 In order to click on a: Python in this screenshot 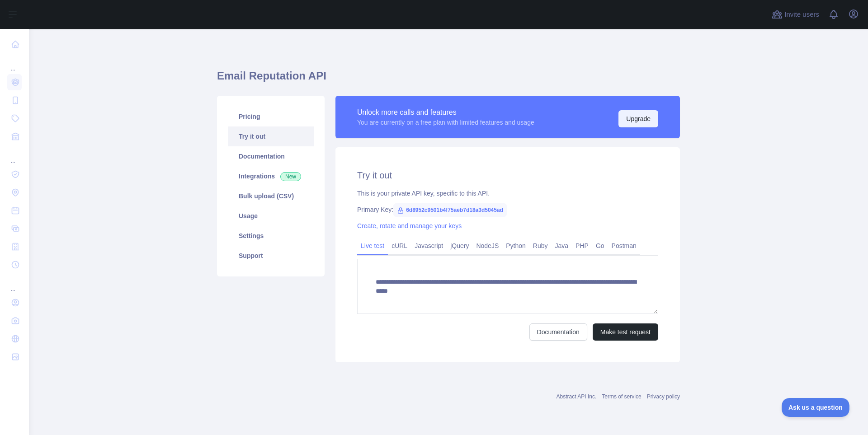, I will do `click(516, 246)`.